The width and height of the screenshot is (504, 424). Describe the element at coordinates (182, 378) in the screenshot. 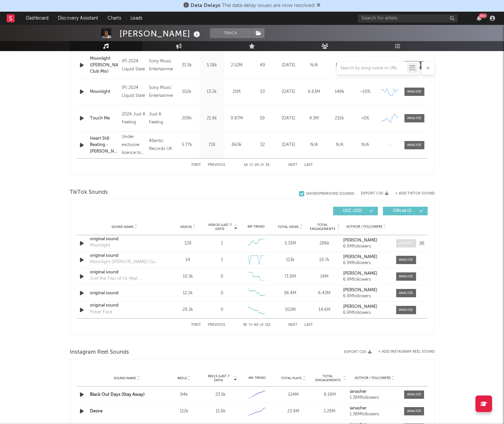

I see `span: Reels` at that location.